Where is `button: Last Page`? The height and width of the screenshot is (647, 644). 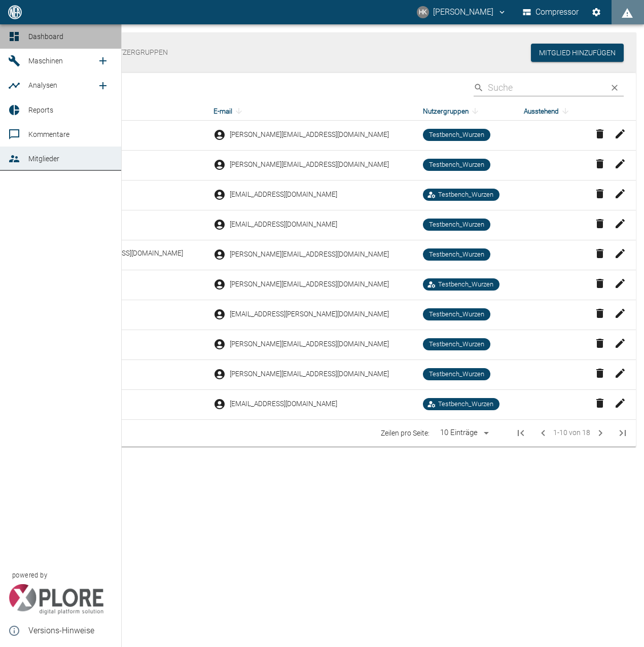
button: Last Page is located at coordinates (622, 433).